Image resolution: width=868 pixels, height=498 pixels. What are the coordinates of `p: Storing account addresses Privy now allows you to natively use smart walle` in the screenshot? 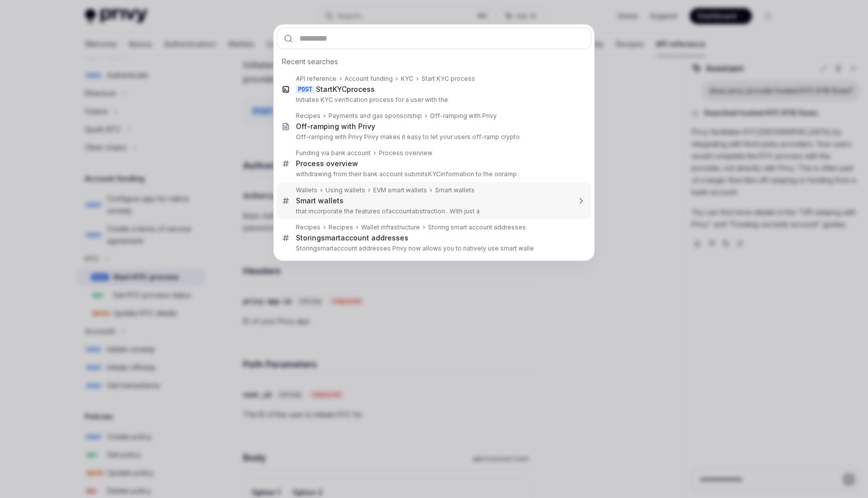 It's located at (433, 249).